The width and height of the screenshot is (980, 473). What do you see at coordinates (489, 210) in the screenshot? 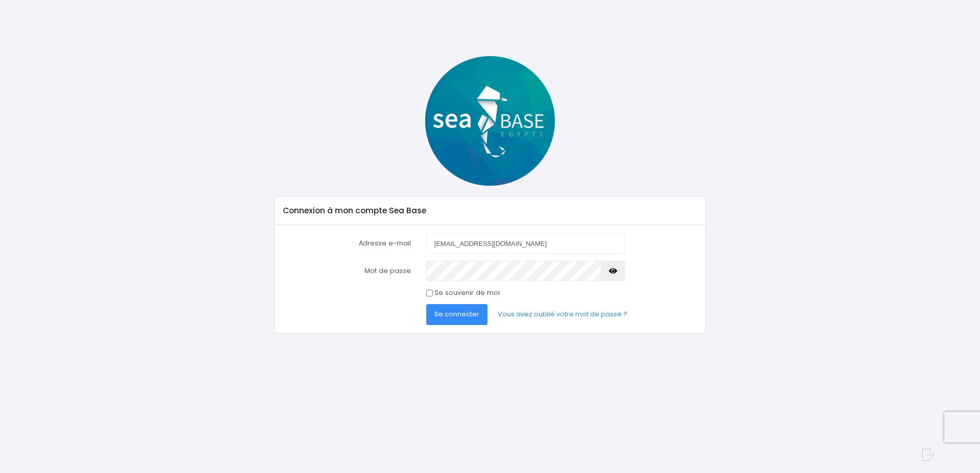
I see `div: Connexion à mon compte Sea Base` at bounding box center [489, 210].